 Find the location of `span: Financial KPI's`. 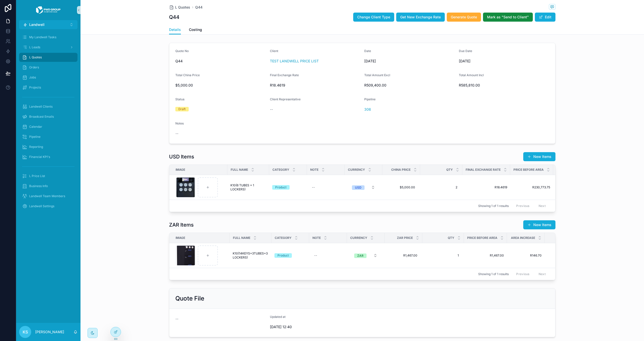

span: Financial KPI's is located at coordinates (40, 157).